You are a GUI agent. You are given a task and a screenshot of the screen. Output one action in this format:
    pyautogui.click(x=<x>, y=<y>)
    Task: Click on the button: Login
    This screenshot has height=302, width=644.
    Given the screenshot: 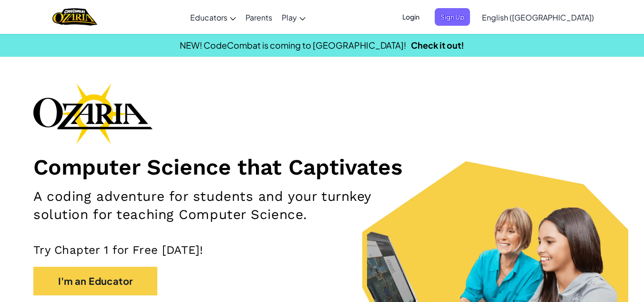 What is the action you would take?
    pyautogui.click(x=411, y=17)
    